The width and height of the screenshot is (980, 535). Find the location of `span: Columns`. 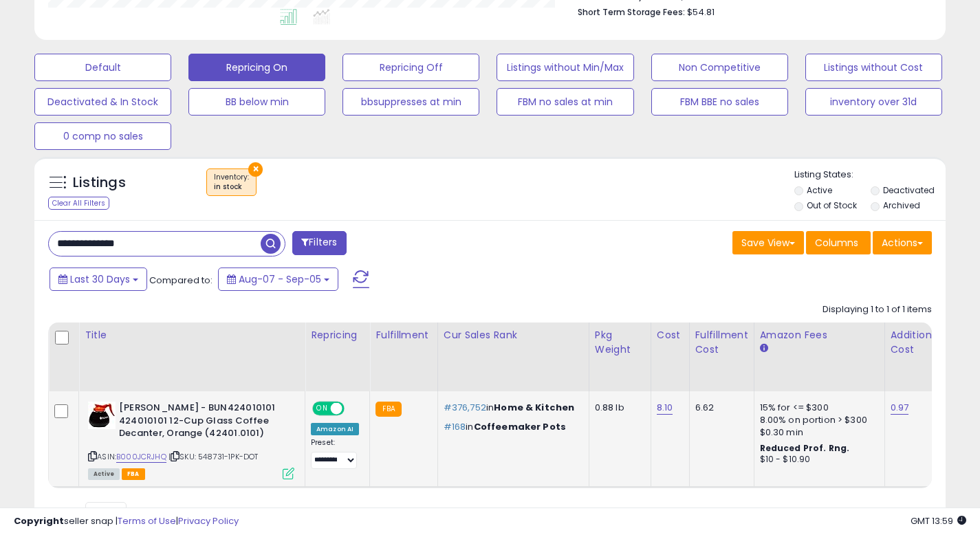

span: Columns is located at coordinates (836, 243).